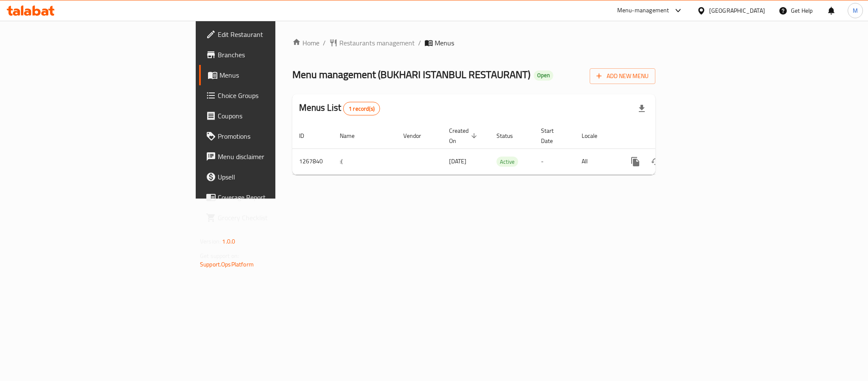 This screenshot has width=868, height=381. What do you see at coordinates (544, 75) in the screenshot?
I see `div: Open` at bounding box center [544, 75].